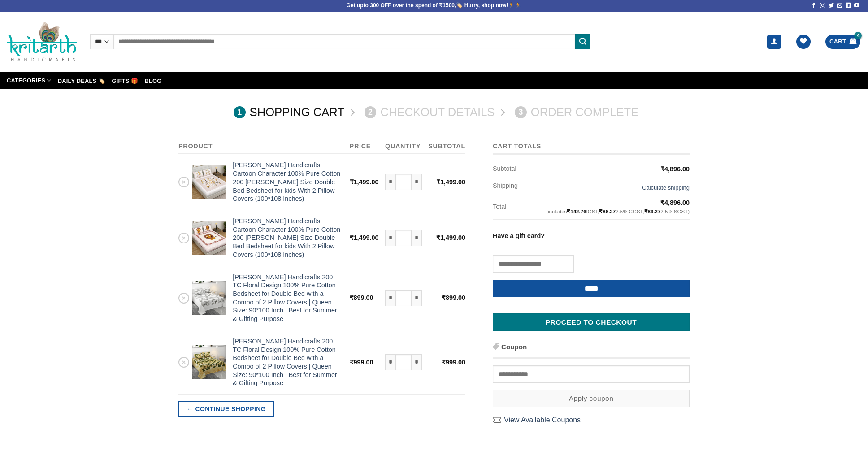  I want to click on a: Gifts 🎁, so click(125, 81).